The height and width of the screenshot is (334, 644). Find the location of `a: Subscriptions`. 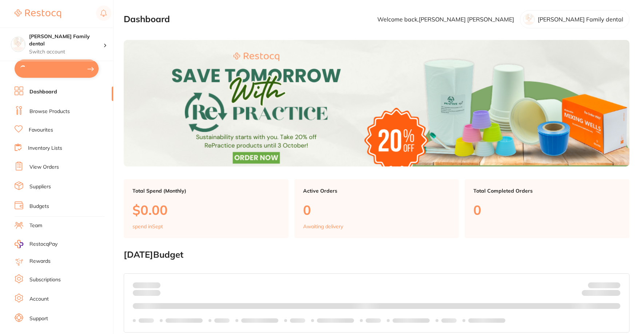

a: Subscriptions is located at coordinates (45, 280).